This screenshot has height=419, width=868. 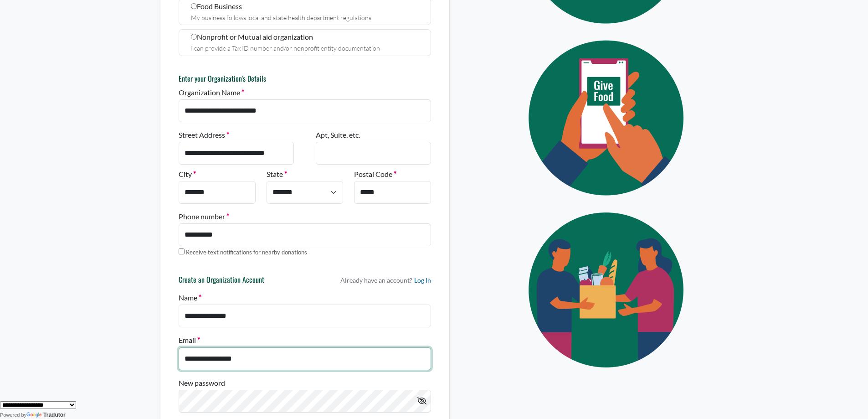 What do you see at coordinates (277, 174) in the screenshot?
I see `label: State` at bounding box center [277, 174].